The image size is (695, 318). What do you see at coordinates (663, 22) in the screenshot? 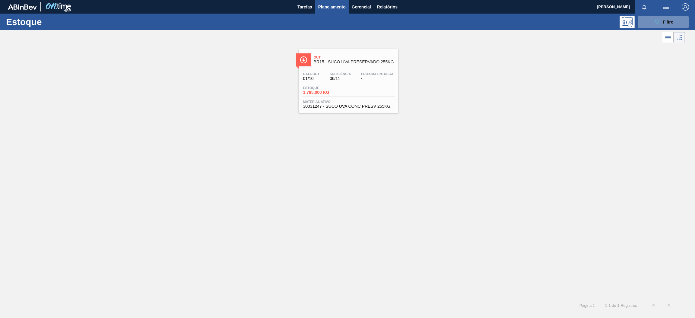
I see `button: Filtro` at bounding box center [663, 22].